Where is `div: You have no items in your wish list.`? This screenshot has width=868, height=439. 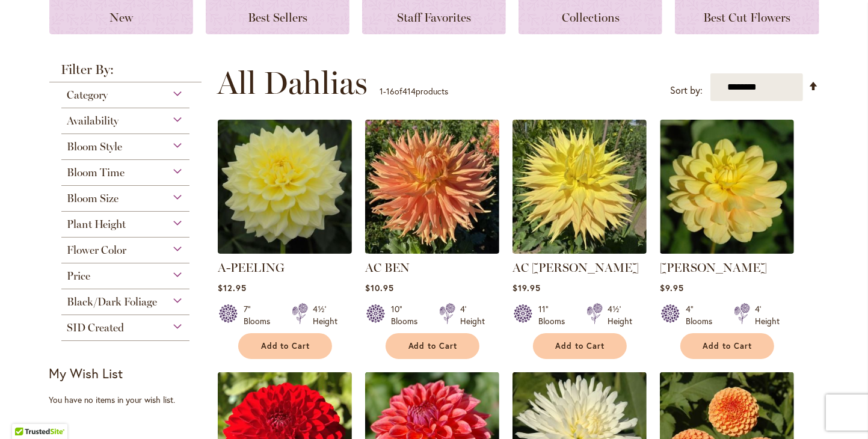
div: You have no items in your wish list. is located at coordinates (129, 400).